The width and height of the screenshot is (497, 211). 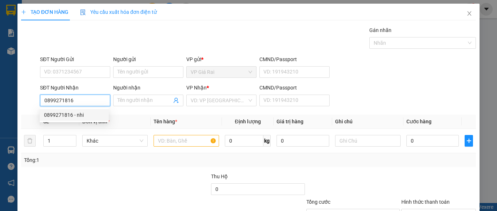 I want to click on span: VP Giá Rai, so click(x=221, y=72).